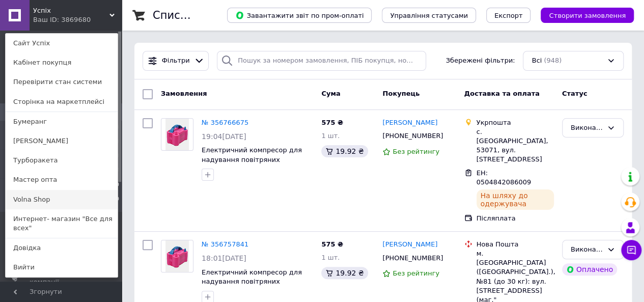 Image resolution: width=644 pixels, height=302 pixels. What do you see at coordinates (582, 15) in the screenshot?
I see `a: Створити замовлення` at bounding box center [582, 15].